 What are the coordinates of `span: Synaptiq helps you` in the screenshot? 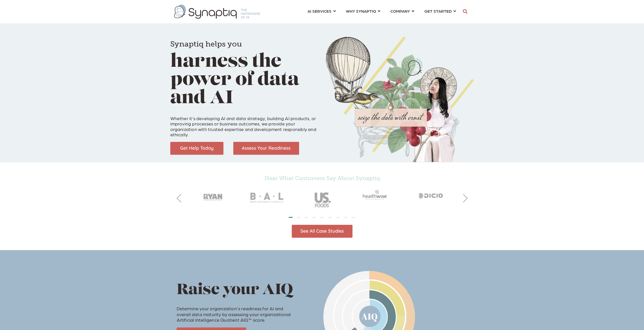 It's located at (206, 44).